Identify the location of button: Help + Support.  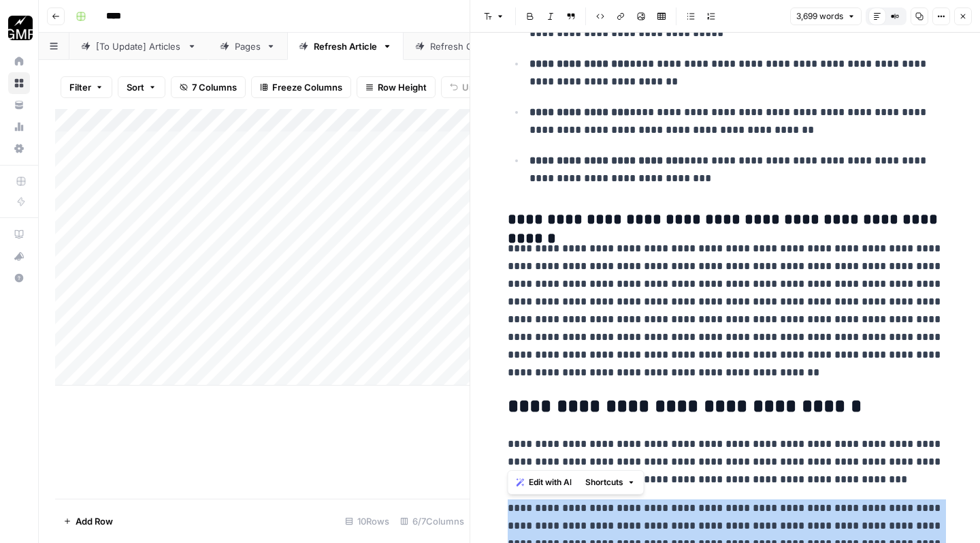
(19, 278).